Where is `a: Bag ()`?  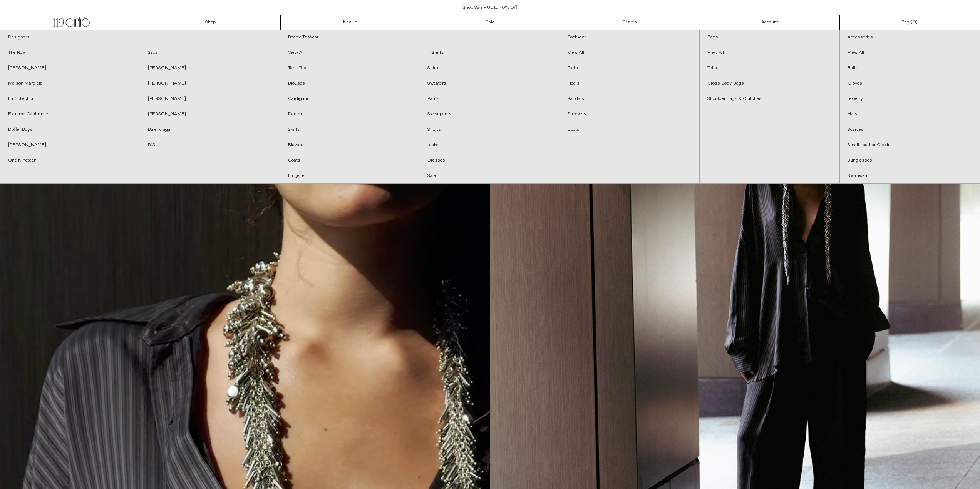 a: Bag () is located at coordinates (910, 22).